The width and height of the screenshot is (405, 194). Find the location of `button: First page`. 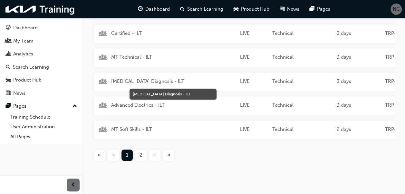

button: First page is located at coordinates (99, 155).